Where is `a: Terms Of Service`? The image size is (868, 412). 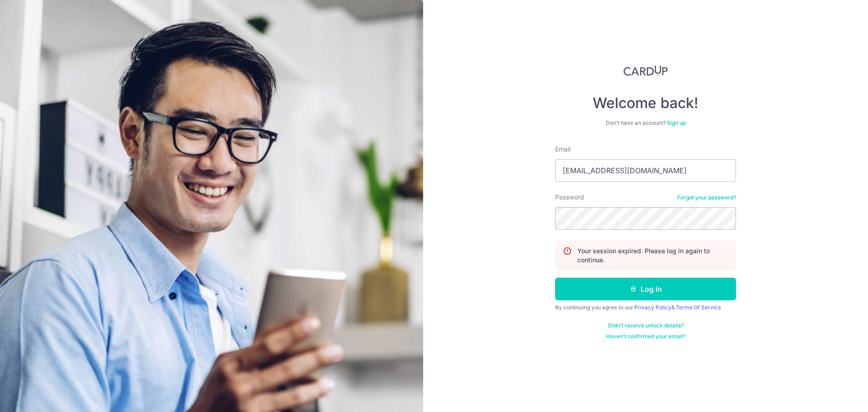
a: Terms Of Service is located at coordinates (699, 307).